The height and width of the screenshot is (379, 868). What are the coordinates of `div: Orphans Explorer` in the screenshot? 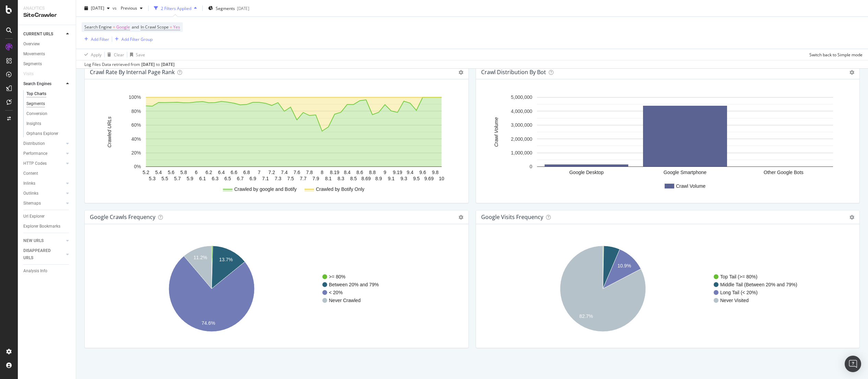 It's located at (42, 133).